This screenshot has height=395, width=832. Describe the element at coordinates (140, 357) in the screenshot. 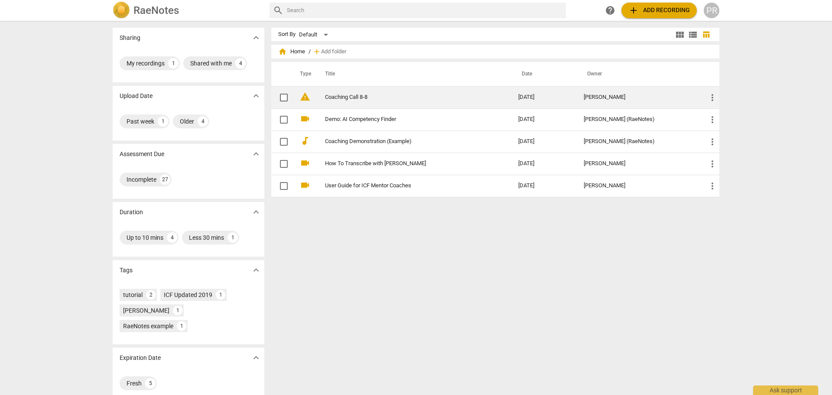

I see `p: Expiration Date` at that location.